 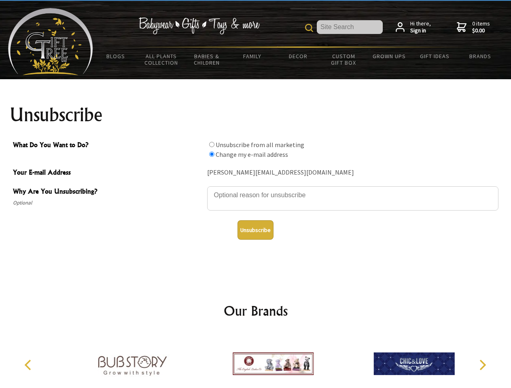 What do you see at coordinates (161, 59) in the screenshot?
I see `a: All Plants Collection` at bounding box center [161, 59].